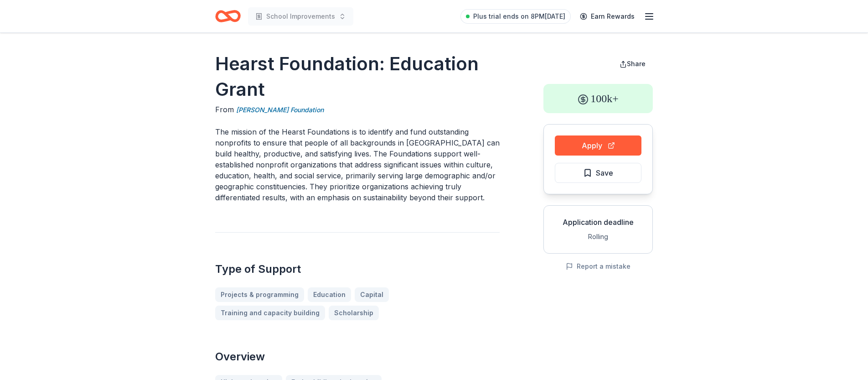 Image resolution: width=868 pixels, height=380 pixels. I want to click on button: Apply, so click(598, 146).